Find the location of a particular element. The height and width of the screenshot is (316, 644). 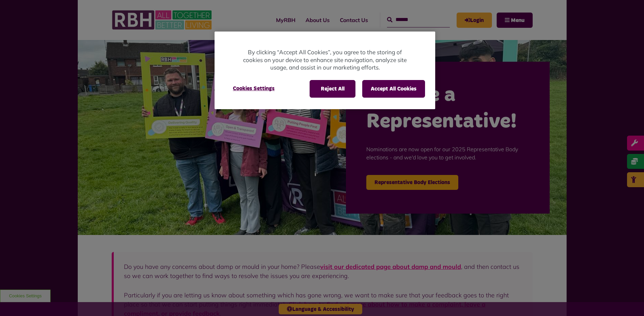

p: By clicking “Accept All Cookies”, you agree to the storing of cookies on your device to enhance s... is located at coordinates (325, 60).